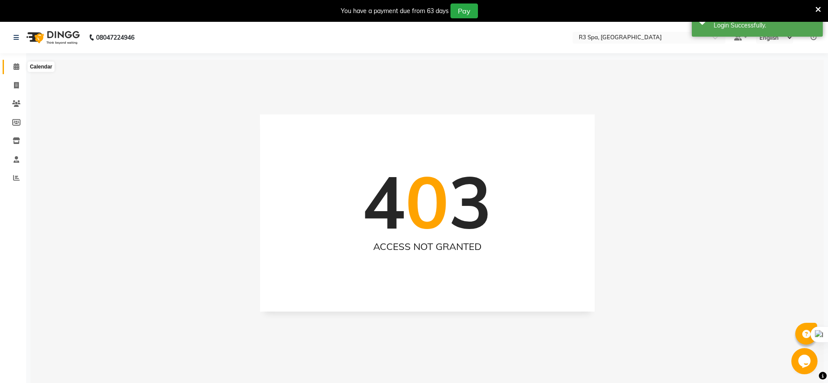 Image resolution: width=828 pixels, height=383 pixels. Describe the element at coordinates (464, 11) in the screenshot. I see `button: Pay` at that location.